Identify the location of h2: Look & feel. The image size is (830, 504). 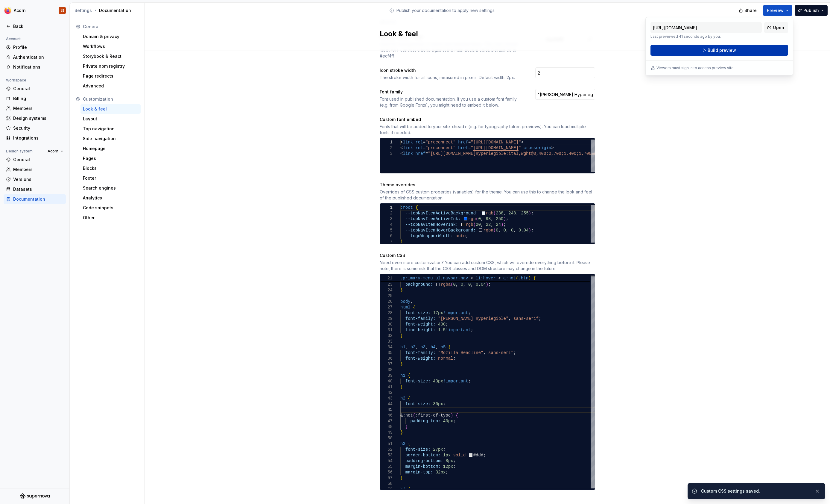
(484, 34).